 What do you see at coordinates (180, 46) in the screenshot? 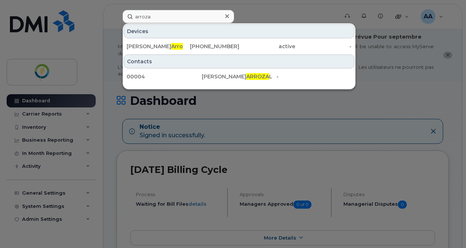
I see `span: Arroza` at bounding box center [180, 46].